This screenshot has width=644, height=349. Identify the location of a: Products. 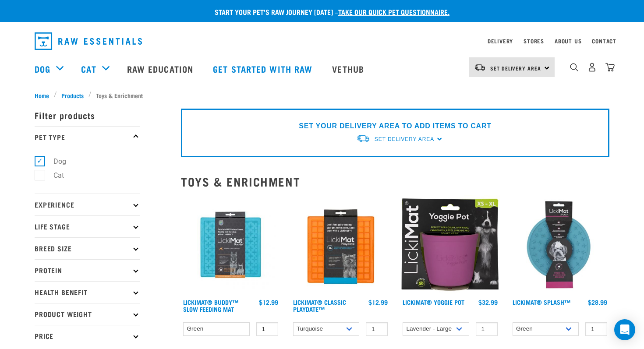
(73, 95).